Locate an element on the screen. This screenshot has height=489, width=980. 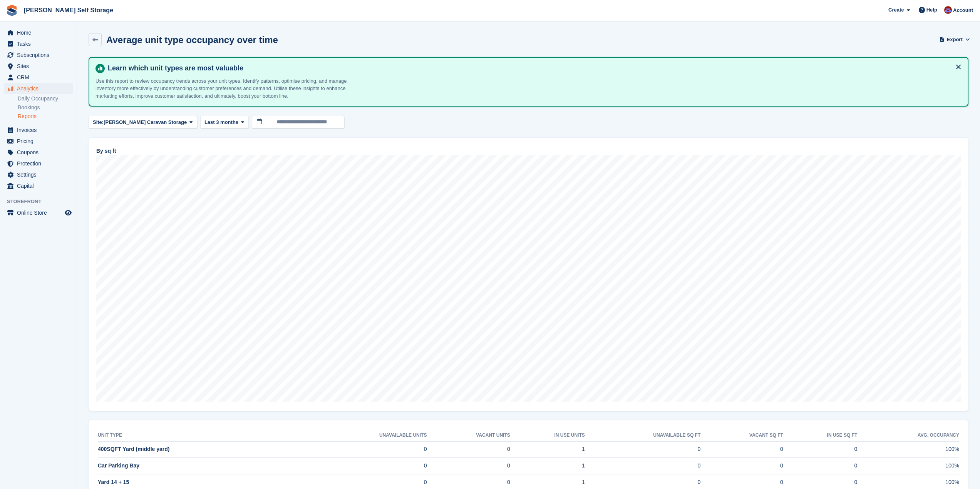
th: Vacant sq ft is located at coordinates (742, 436).